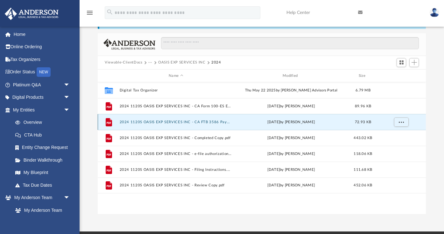  I want to click on a: Order StatusNEW, so click(42, 72).